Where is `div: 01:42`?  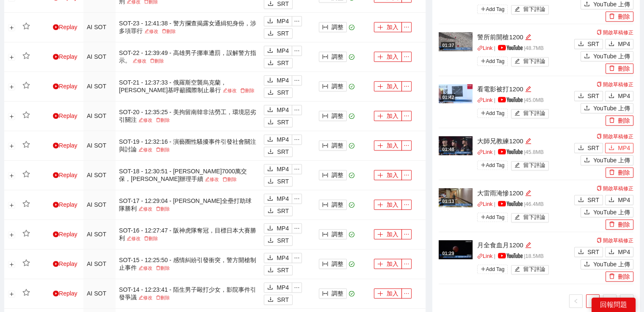 div: 01:42 is located at coordinates (448, 97).